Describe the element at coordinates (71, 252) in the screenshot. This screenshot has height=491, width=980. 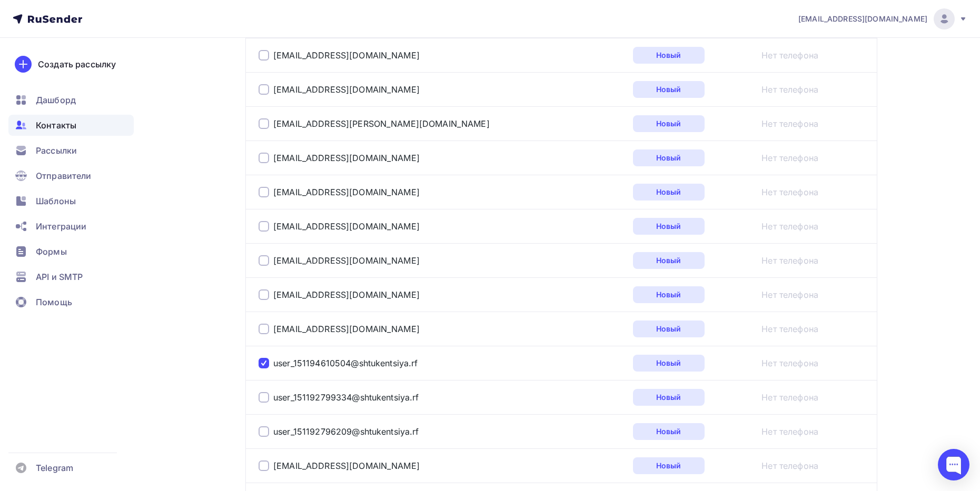
I see `a: Формы` at that location.